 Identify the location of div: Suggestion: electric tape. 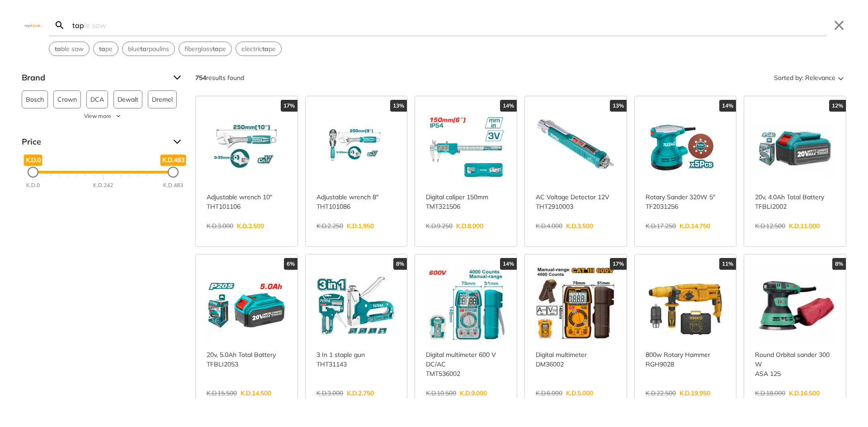
(259, 49).